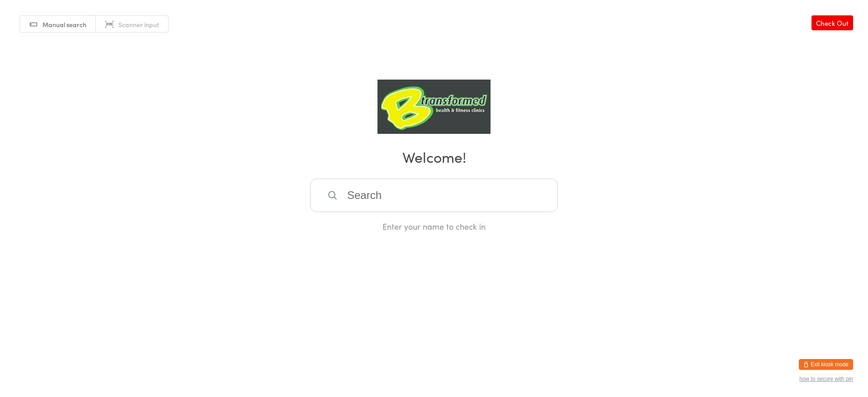  Describe the element at coordinates (139, 25) in the screenshot. I see `span: Scanner input` at that location.